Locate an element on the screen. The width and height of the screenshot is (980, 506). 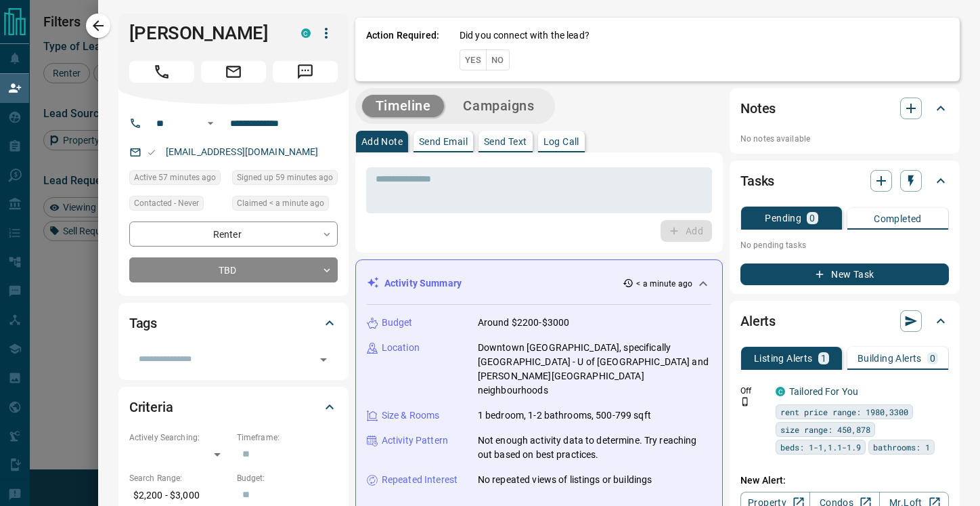
a: Tailored For You is located at coordinates (824, 392).